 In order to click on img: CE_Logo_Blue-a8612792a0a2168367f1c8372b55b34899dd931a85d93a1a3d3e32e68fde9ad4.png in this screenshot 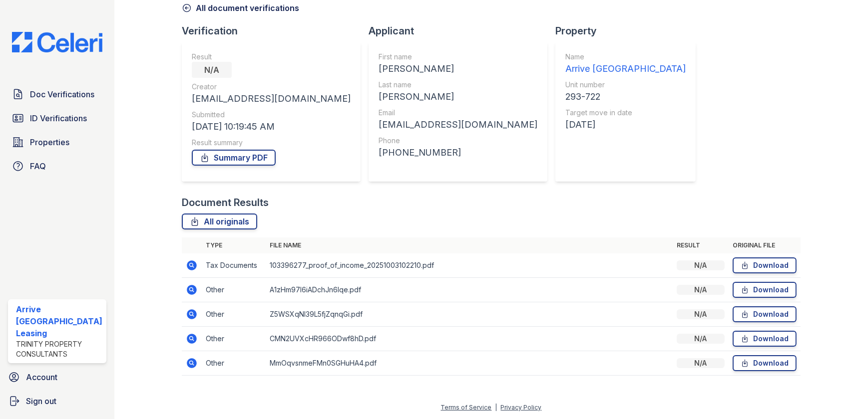, I will do `click(57, 42)`.